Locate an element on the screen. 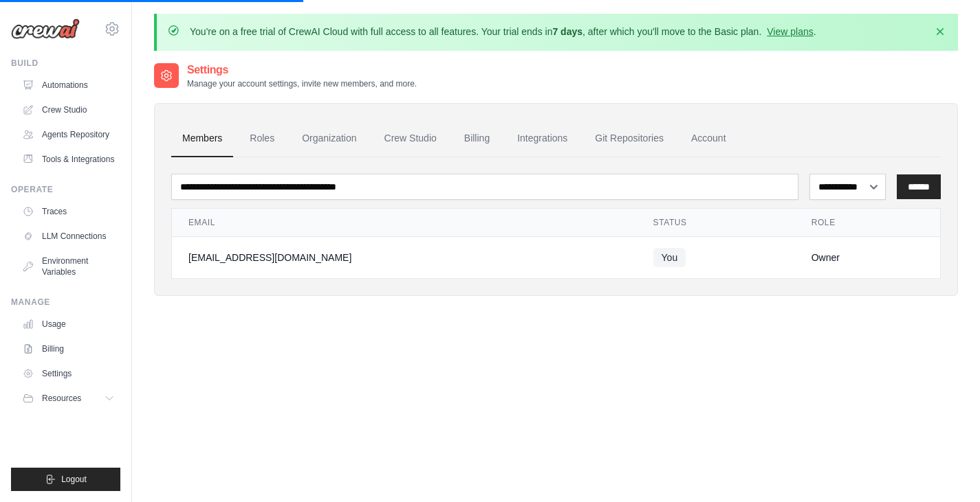  a: Integrations is located at coordinates (542, 139).